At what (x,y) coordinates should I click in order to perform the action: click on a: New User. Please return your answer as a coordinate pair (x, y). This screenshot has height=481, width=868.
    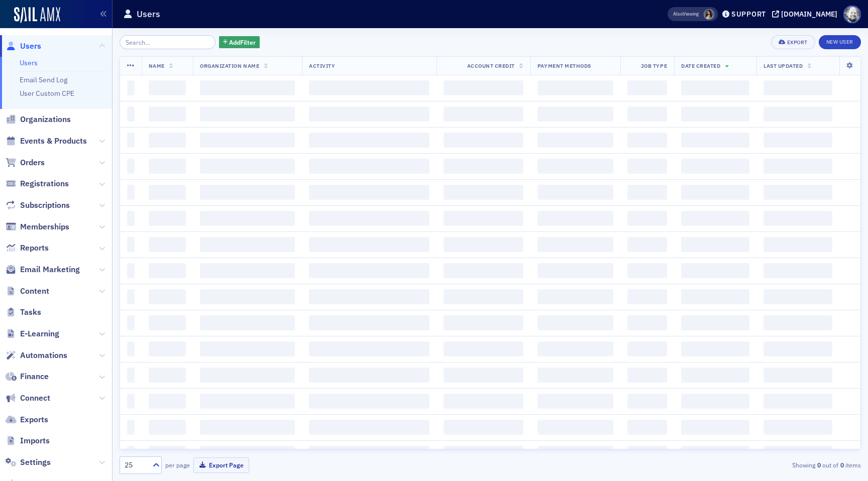
    Looking at the image, I should click on (839, 42).